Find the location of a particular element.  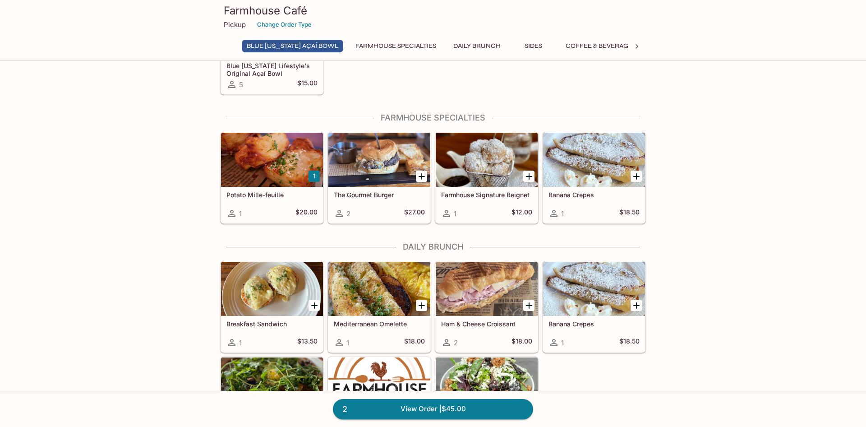

button: Add Ham & Cheese Croissant is located at coordinates (528, 305).